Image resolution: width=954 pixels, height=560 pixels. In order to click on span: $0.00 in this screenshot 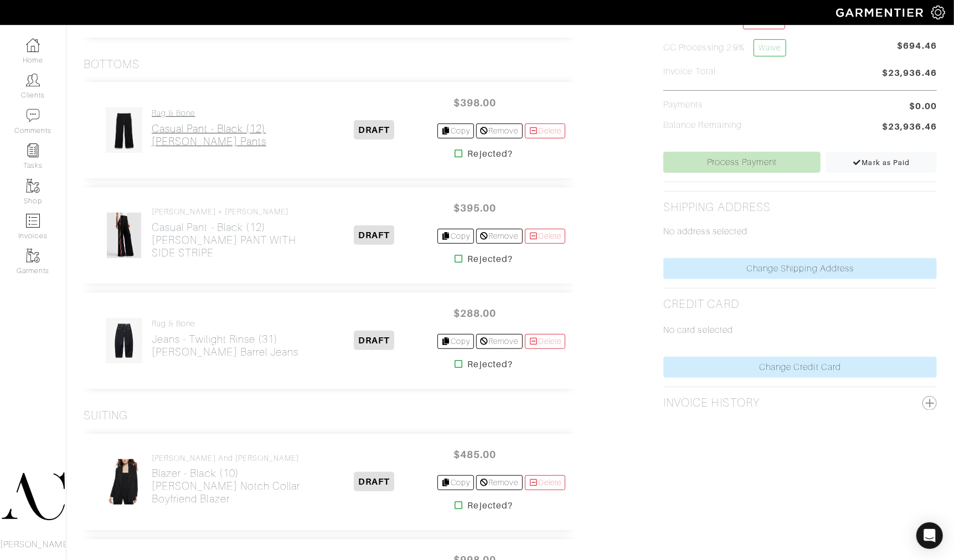, I will do `click(923, 106)`.